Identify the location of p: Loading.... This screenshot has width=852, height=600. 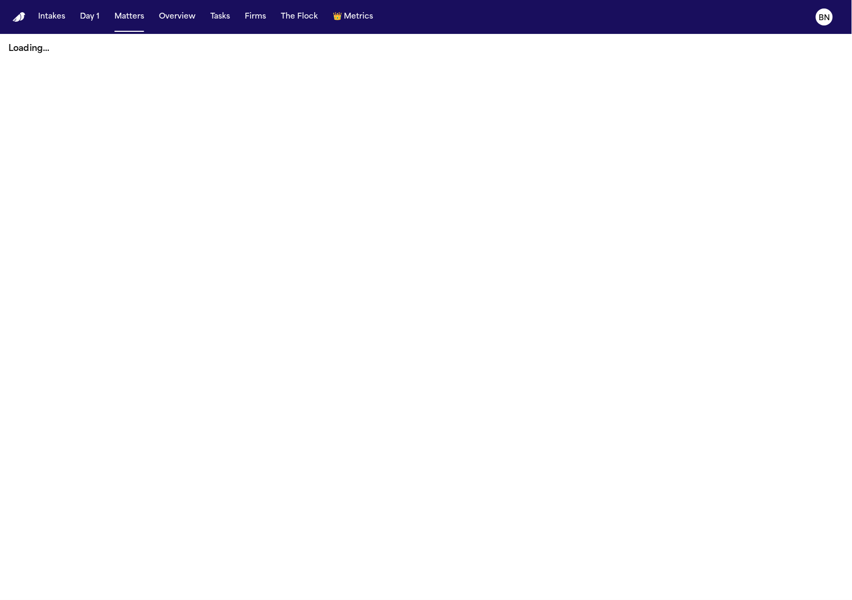
(426, 49).